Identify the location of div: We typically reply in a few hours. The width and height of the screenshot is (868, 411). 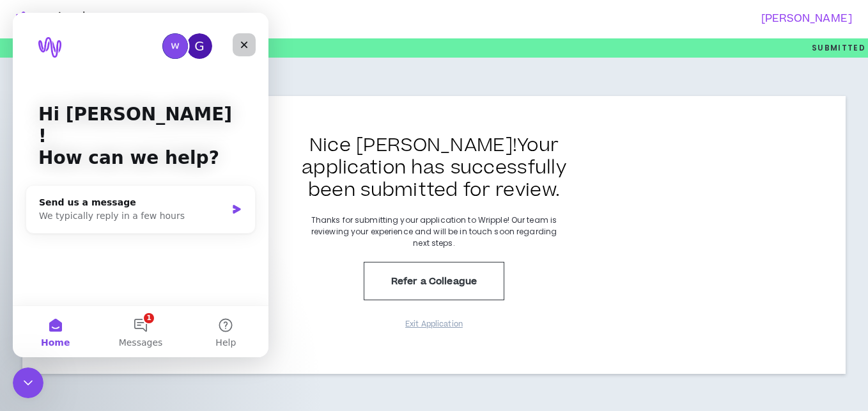
(120, 203).